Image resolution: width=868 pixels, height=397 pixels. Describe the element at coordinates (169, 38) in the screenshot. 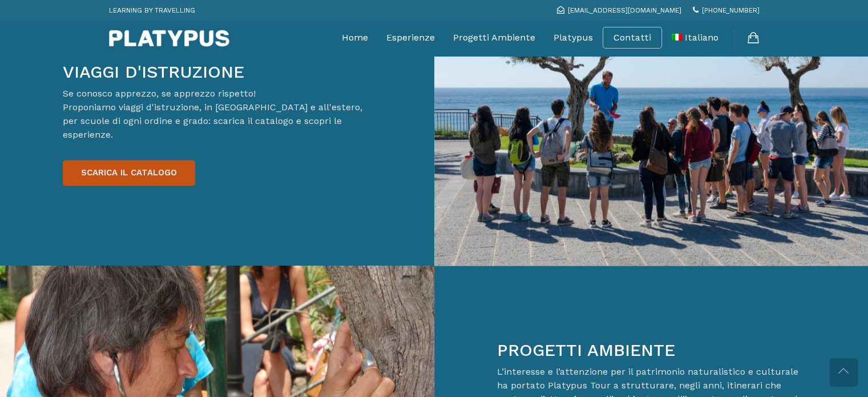

I see `img: Platypus` at that location.